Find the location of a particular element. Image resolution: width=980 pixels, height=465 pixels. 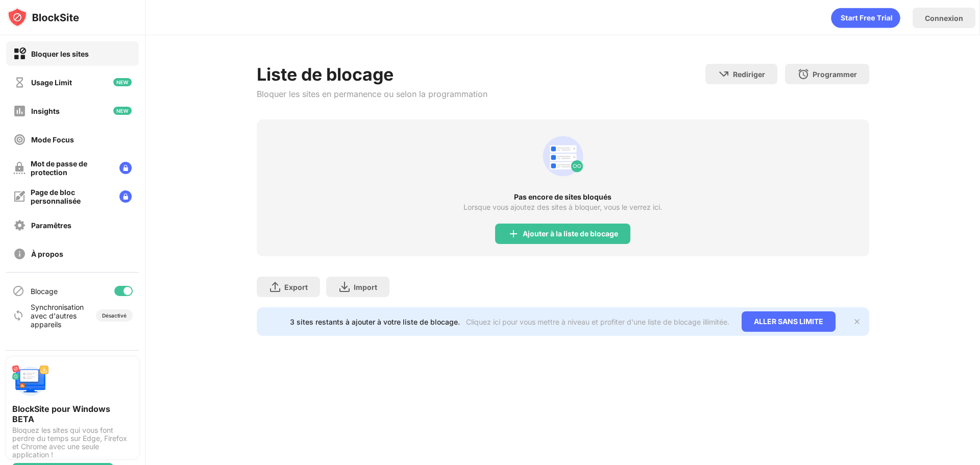

div: Liste de blocage is located at coordinates (372, 74).